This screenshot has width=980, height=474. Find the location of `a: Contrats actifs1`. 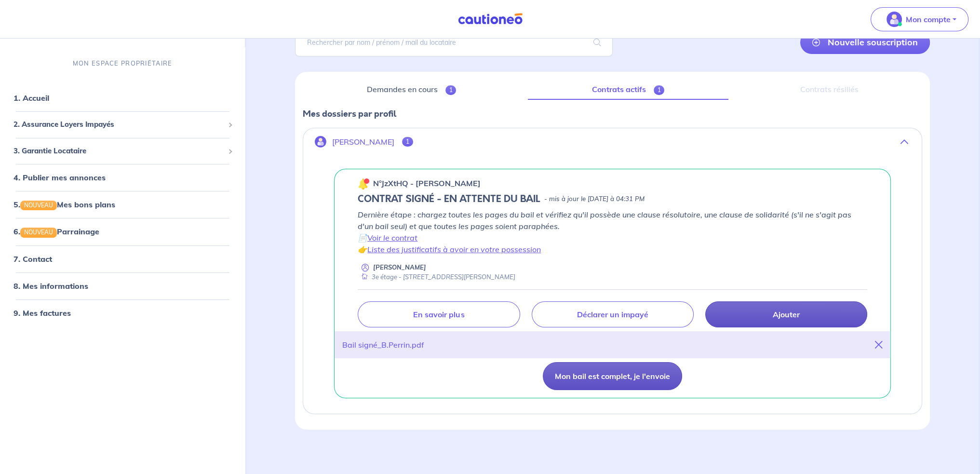

a: Contrats actifs1 is located at coordinates (628, 89).